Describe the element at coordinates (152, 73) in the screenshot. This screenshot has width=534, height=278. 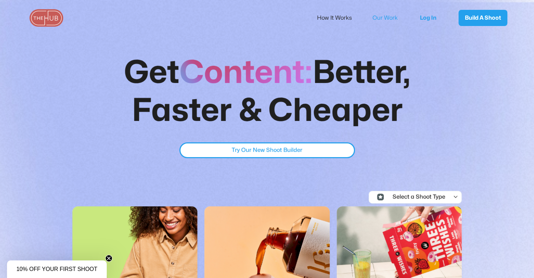
I see `strong: Get` at that location.